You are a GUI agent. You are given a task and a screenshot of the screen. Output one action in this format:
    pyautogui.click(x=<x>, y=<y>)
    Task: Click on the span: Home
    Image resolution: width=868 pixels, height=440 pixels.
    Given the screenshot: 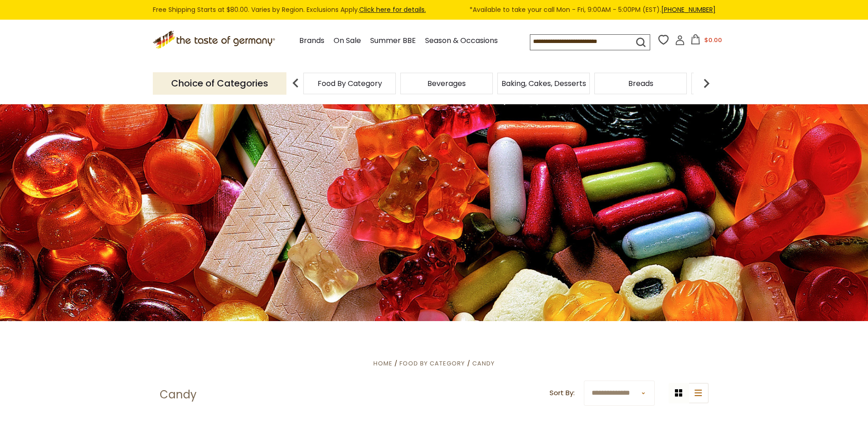 What is the action you would take?
    pyautogui.click(x=383, y=364)
    